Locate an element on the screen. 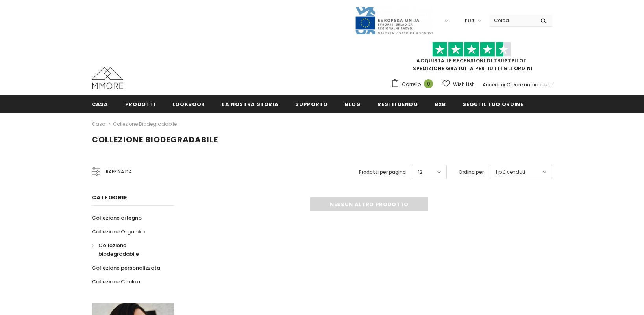 The width and height of the screenshot is (644, 315). span: Segui il tuo ordine is located at coordinates (493, 104).